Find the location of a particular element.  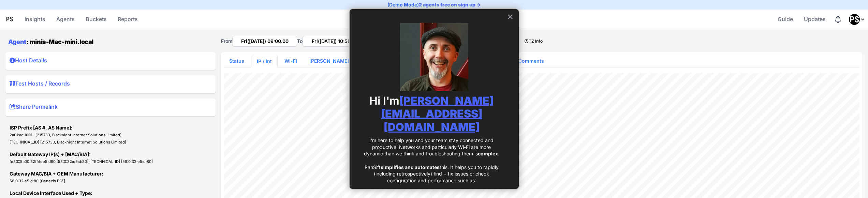

span: I'm here to help you and your team stay connected and productive. Networks and particularly Wi-Fi... is located at coordinates (430, 147).